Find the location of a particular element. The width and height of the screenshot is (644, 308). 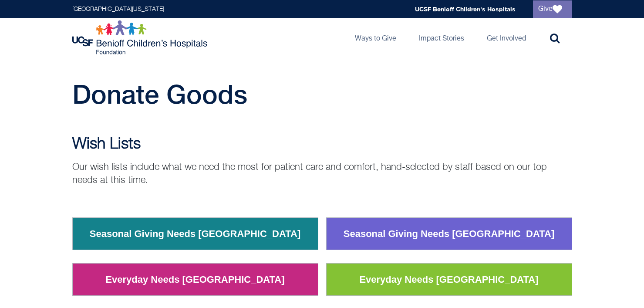

a: Ways to Give is located at coordinates (375, 38).